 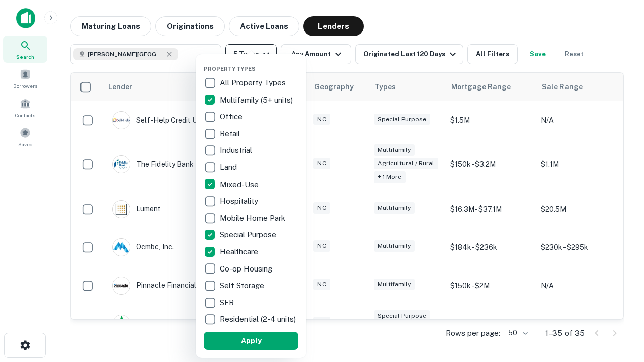 What do you see at coordinates (249, 235) in the screenshot?
I see `p: Special Purpose` at bounding box center [249, 235].